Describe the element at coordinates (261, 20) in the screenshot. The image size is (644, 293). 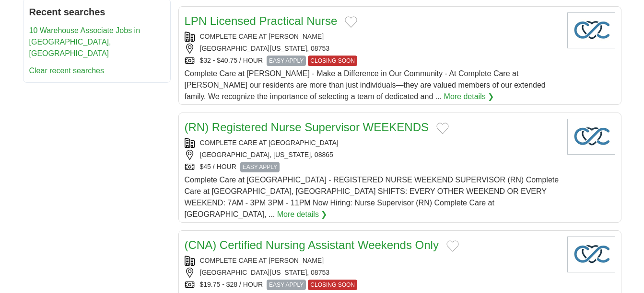
I see `a: LPN Licensed Practical Nurse` at that location.